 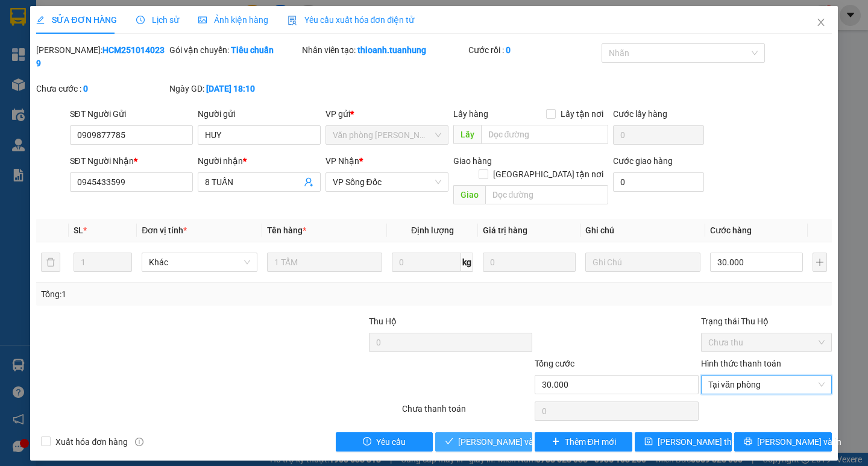 What do you see at coordinates (387, 114) in the screenshot?
I see `div: VP gửi` at bounding box center [387, 114].